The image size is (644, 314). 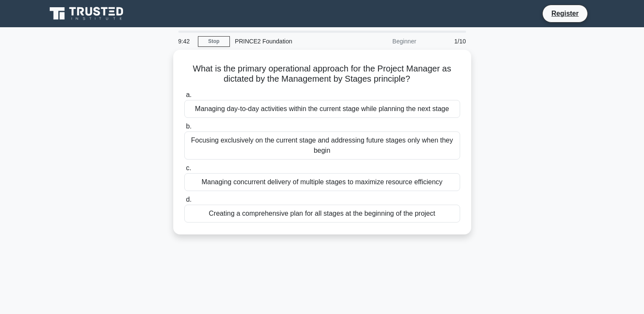 I want to click on div: Managing concurrent delivery of multiple stages to maximize resource efficiency, so click(x=322, y=182).